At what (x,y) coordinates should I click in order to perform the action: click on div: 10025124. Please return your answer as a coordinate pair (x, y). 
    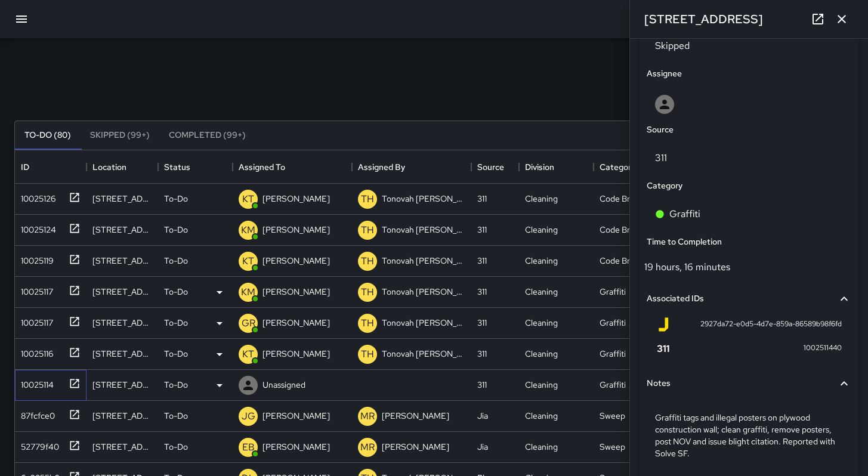
    Looking at the image, I should click on (36, 228).